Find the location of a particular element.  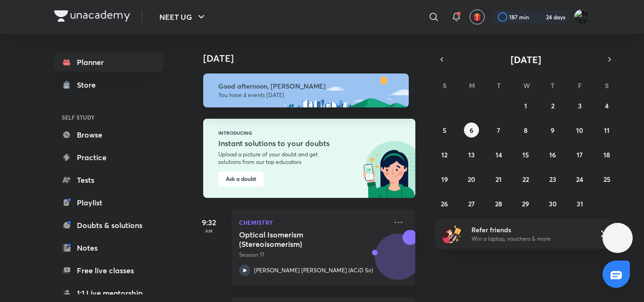

abbr: Monday is located at coordinates (472, 85).